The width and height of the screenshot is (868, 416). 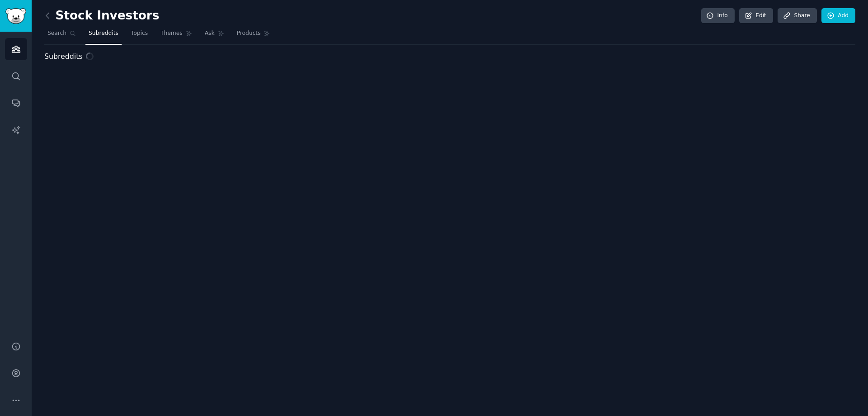 What do you see at coordinates (717, 16) in the screenshot?
I see `a: Info` at bounding box center [717, 16].